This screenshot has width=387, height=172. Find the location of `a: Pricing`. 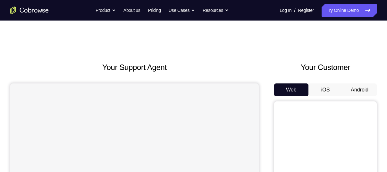

a: Pricing is located at coordinates (154, 10).